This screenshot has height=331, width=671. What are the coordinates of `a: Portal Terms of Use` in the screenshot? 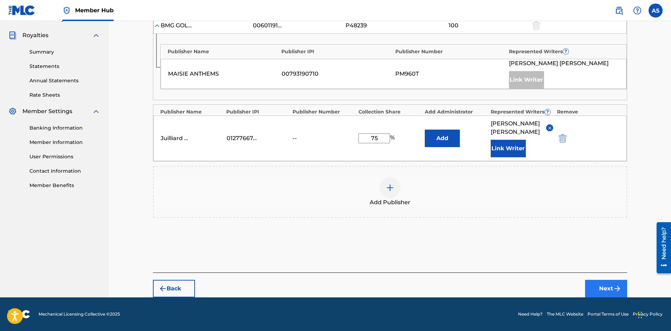 It's located at (608, 315).